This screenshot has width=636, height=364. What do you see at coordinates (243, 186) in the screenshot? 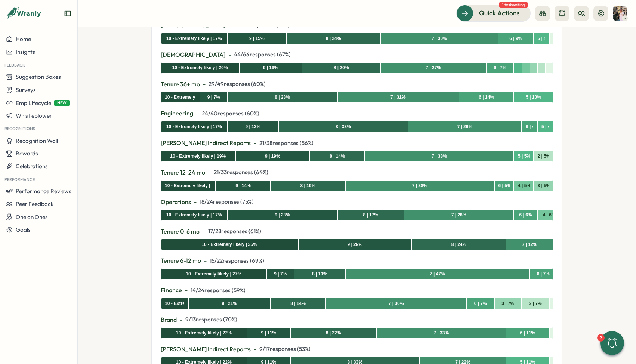
I see `div: 9 | 14%` at bounding box center [243, 186].